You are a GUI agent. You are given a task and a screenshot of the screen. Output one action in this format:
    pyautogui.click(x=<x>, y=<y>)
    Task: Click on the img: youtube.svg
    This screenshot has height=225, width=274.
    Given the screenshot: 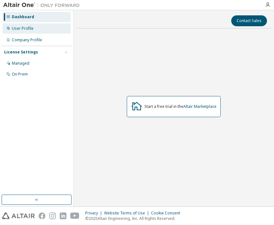 What is the action you would take?
    pyautogui.click(x=75, y=215)
    